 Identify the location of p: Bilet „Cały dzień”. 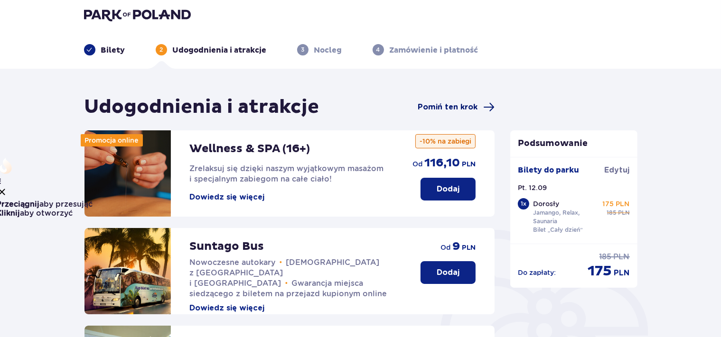
(558, 230).